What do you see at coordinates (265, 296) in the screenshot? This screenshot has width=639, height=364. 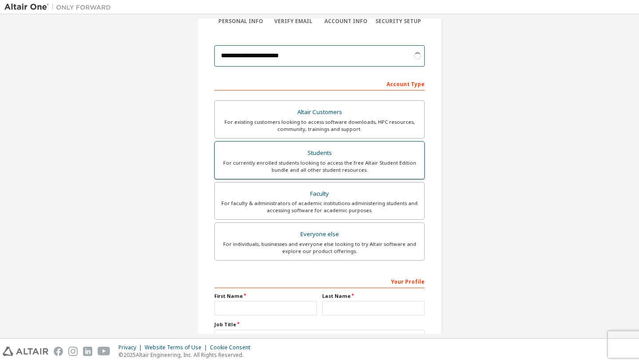 I see `label: First Name` at bounding box center [265, 296].